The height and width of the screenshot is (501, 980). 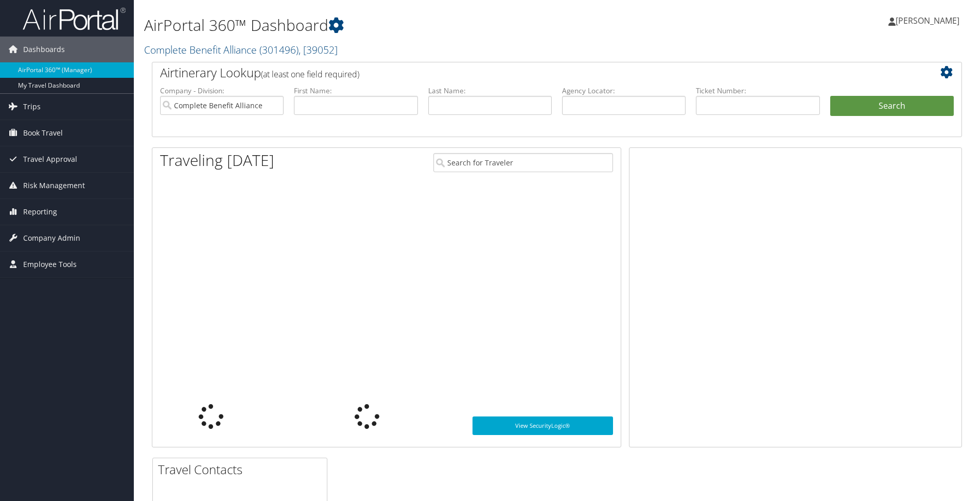 I want to click on span: (at least one field required), so click(x=310, y=74).